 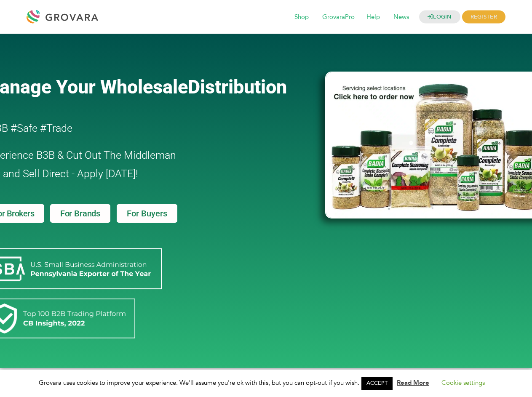 What do you see at coordinates (301, 17) in the screenshot?
I see `span: Shop` at bounding box center [301, 17].